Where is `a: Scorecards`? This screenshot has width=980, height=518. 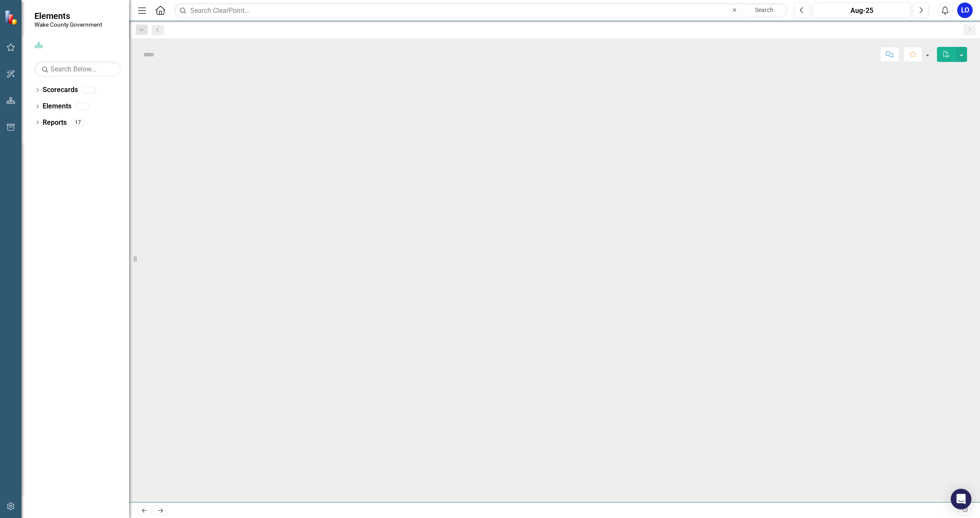 a: Scorecards is located at coordinates (61, 90).